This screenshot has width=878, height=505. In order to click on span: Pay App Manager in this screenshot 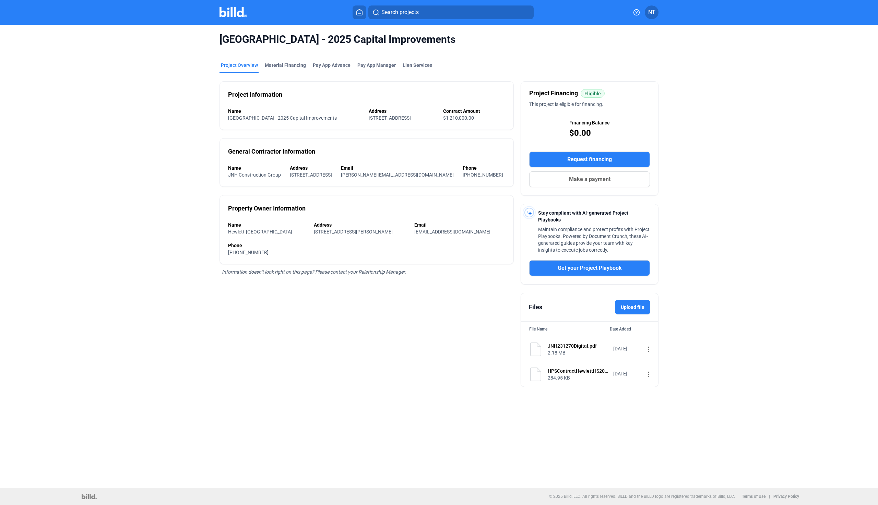, I will do `click(377, 65)`.